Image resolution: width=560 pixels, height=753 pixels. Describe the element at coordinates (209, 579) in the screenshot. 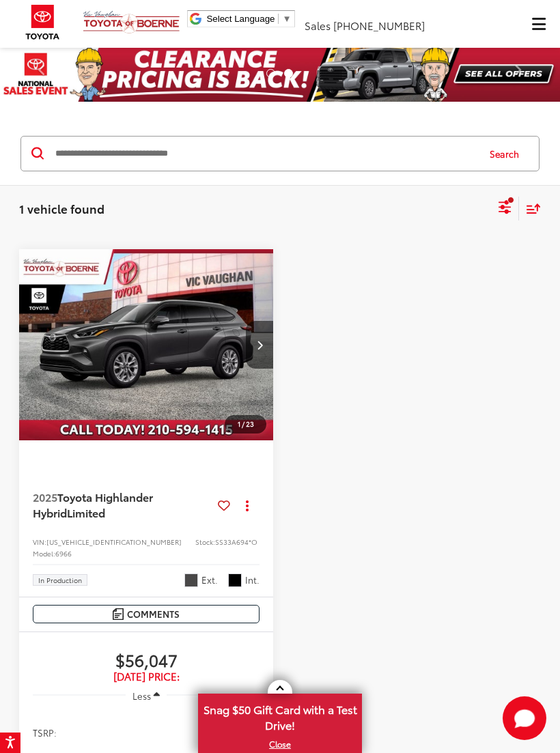

I see `span: Ext.` at that location.